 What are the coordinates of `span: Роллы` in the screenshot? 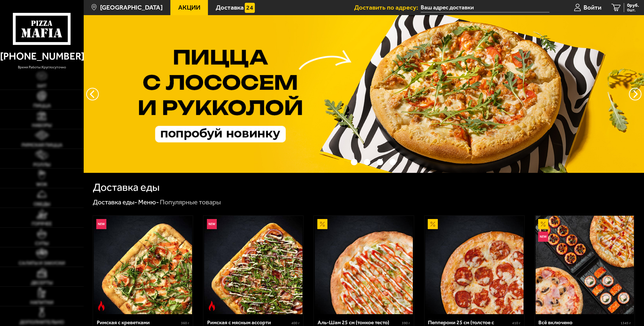 It's located at (42, 164).